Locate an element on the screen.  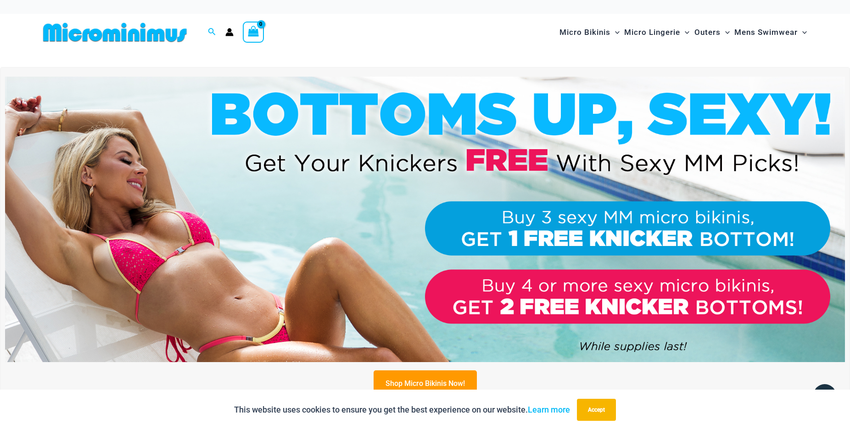
a: Search icon link is located at coordinates (212, 32).